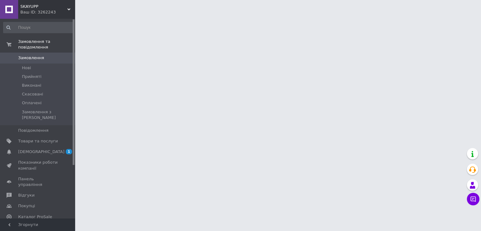  Describe the element at coordinates (32, 103) in the screenshot. I see `span: Оплачені` at that location.